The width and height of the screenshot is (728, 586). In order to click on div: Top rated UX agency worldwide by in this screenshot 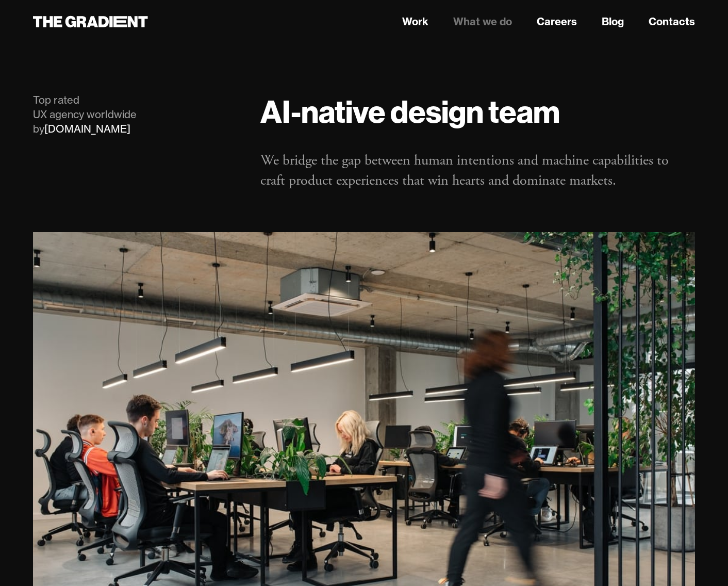, I will do `click(136, 114)`.